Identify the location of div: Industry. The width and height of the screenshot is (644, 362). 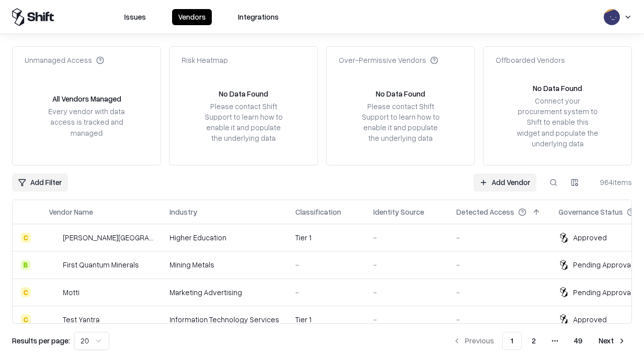
(183, 212).